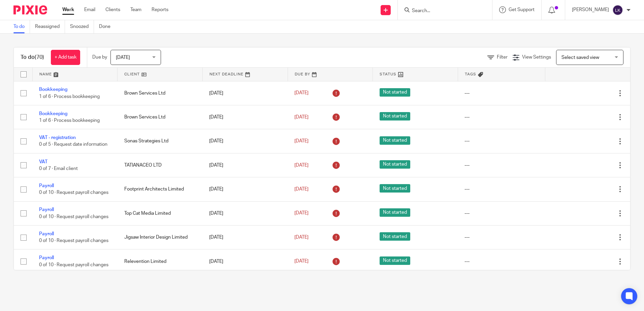 This screenshot has width=644, height=311. What do you see at coordinates (57, 138) in the screenshot?
I see `a: VAT - registration` at bounding box center [57, 138].